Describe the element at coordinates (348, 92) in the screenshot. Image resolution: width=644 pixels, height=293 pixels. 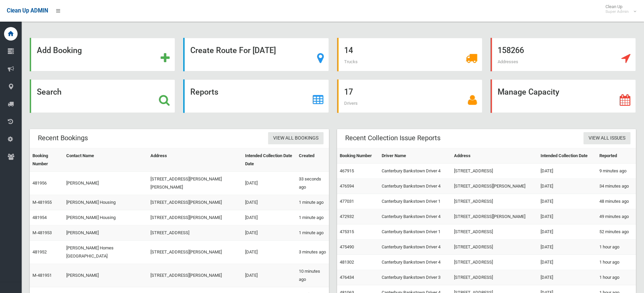
I see `strong: 17` at that location.